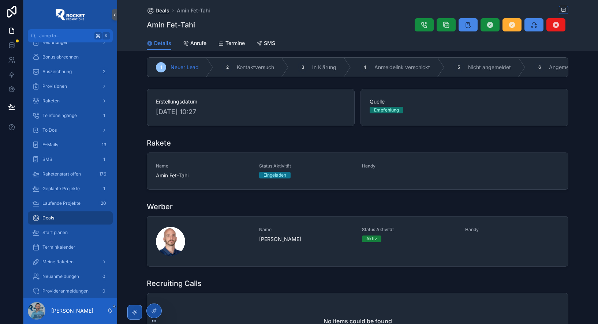 The width and height of the screenshot is (598, 324). What do you see at coordinates (227, 67) in the screenshot?
I see `span: 2` at bounding box center [227, 67].